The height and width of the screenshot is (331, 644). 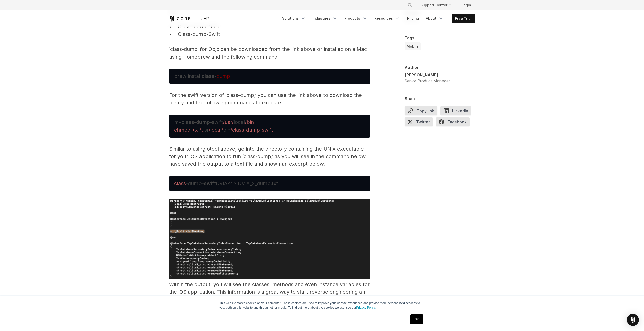 What do you see at coordinates (270, 156) in the screenshot?
I see `p: Similar to using otool above, go into the directory containing the UNIX executable for your iOS a...` at bounding box center [270, 156].